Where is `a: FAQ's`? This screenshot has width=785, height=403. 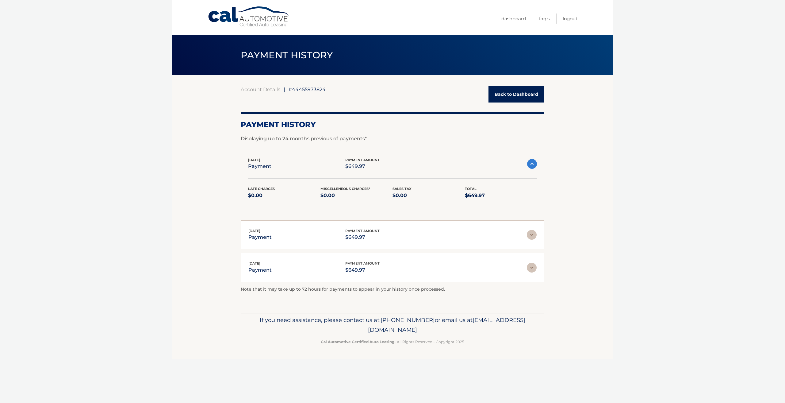 a: FAQ's is located at coordinates (545, 18).